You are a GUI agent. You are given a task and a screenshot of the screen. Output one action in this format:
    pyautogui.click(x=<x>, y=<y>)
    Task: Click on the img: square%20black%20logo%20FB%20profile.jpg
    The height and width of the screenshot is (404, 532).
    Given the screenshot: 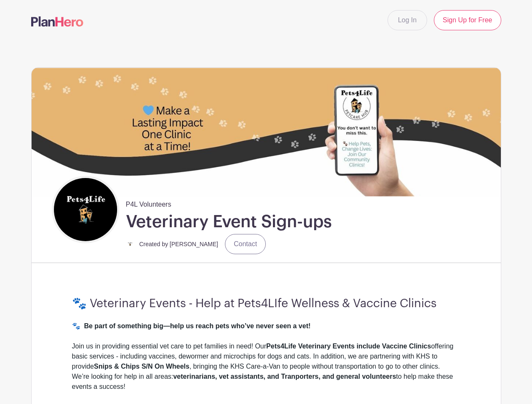 What is the action you would take?
    pyautogui.click(x=86, y=210)
    